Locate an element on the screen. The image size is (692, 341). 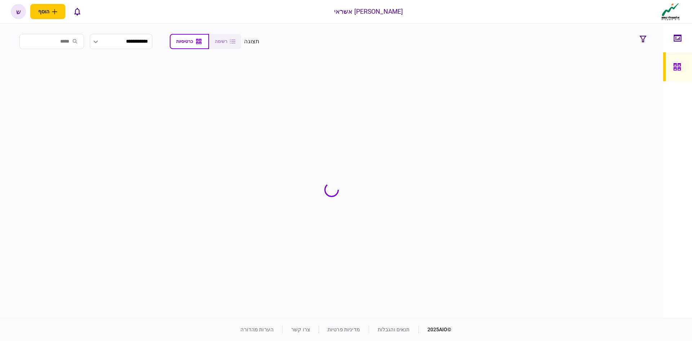
div: תצוגה is located at coordinates (252, 41).